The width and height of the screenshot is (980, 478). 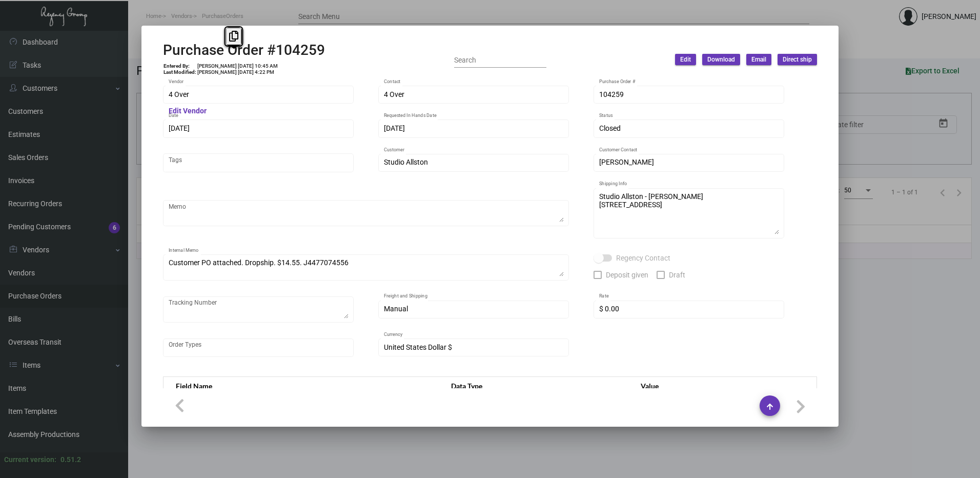 I want to click on div: 0.51.2, so click(x=71, y=459).